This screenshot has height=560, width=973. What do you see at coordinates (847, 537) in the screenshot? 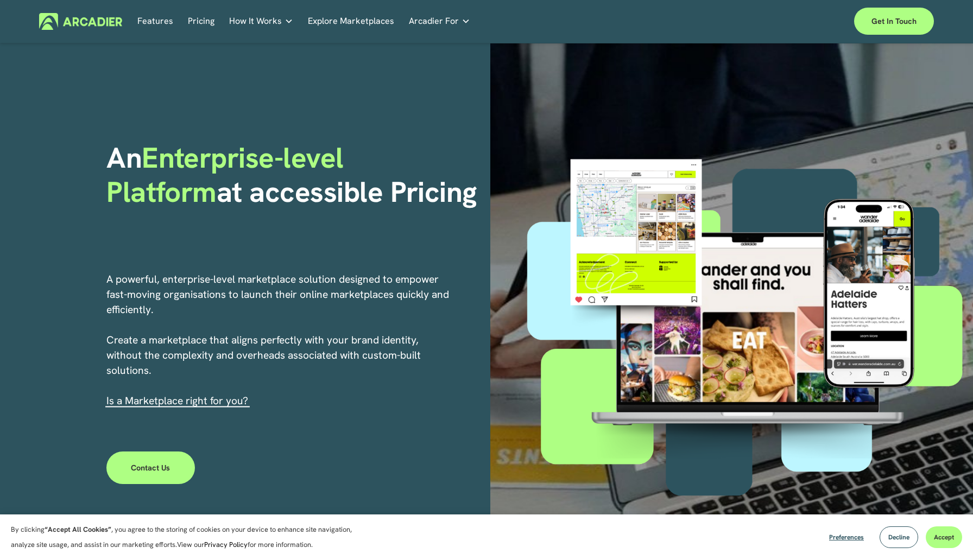
I see `span: Preferences` at bounding box center [847, 537].